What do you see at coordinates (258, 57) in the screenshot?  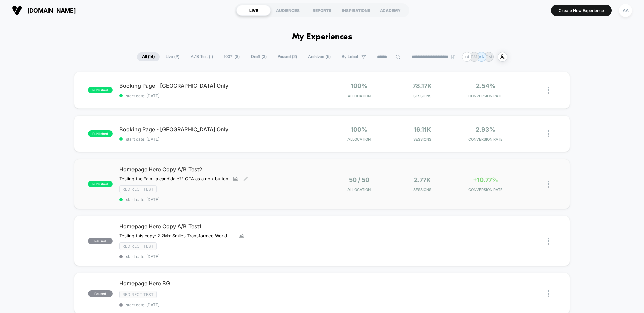 I see `span: Draft ( 3 )` at bounding box center [258, 57].